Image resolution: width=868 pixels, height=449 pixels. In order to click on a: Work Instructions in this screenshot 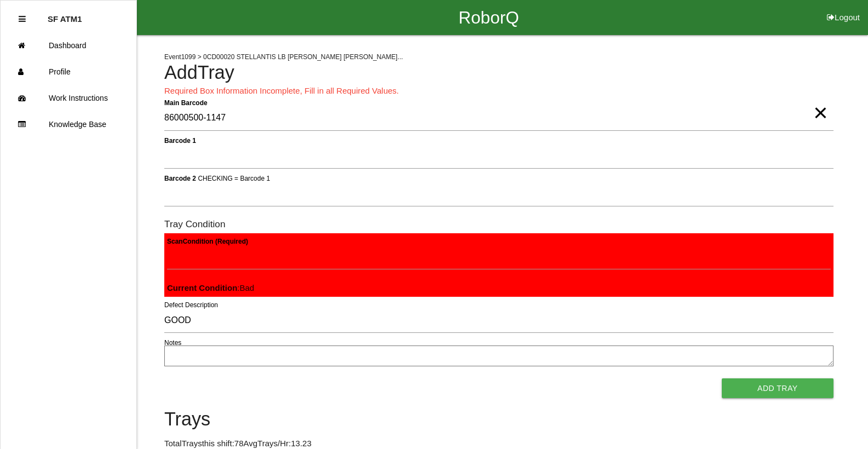, I will do `click(69, 98)`.